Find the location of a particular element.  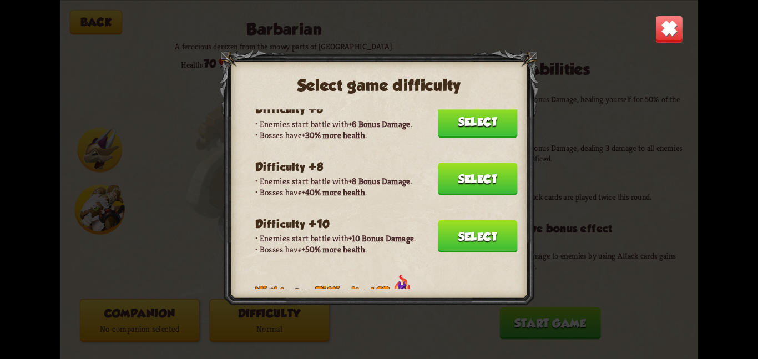

button: Locked is located at coordinates (478, 294).